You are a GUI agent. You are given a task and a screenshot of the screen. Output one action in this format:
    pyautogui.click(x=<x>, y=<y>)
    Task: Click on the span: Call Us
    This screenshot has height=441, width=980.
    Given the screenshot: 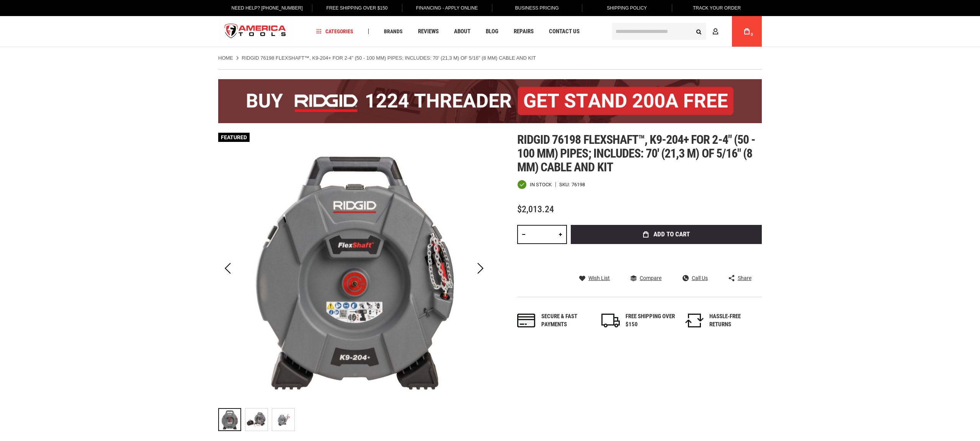 What is the action you would take?
    pyautogui.click(x=700, y=278)
    